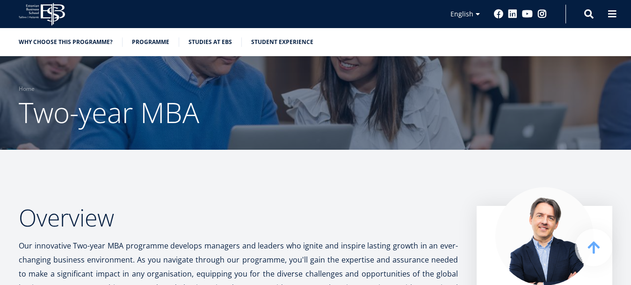 The image size is (631, 285). Describe the element at coordinates (151, 42) in the screenshot. I see `a: Programme` at that location.